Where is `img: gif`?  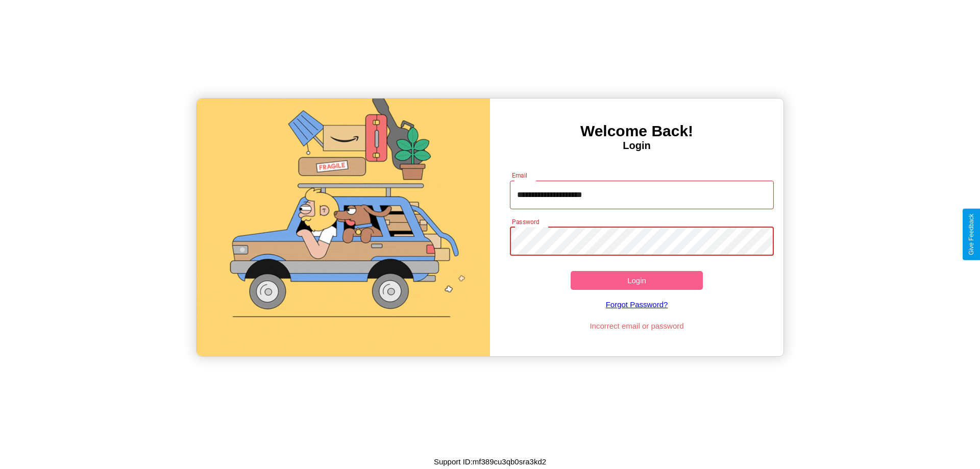
img: gif is located at coordinates (343, 227).